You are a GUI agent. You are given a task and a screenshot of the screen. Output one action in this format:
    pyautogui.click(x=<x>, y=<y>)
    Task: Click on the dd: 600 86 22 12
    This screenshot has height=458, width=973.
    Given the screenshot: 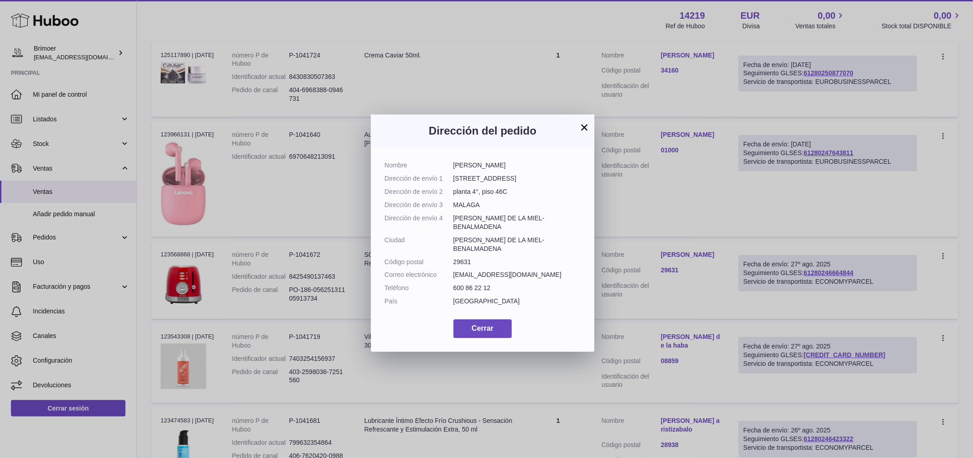 What is the action you would take?
    pyautogui.click(x=517, y=288)
    